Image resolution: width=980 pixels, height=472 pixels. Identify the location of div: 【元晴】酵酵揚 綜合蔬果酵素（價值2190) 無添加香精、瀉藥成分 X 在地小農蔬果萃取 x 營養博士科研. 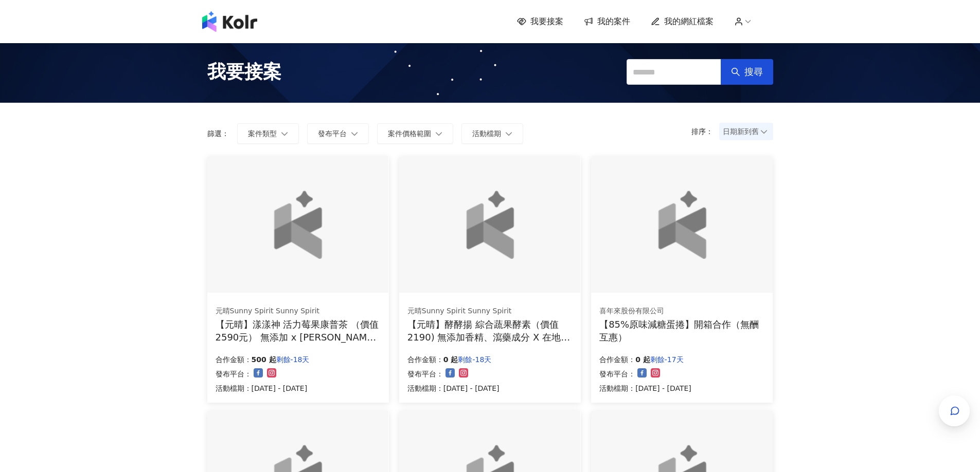
(490, 331).